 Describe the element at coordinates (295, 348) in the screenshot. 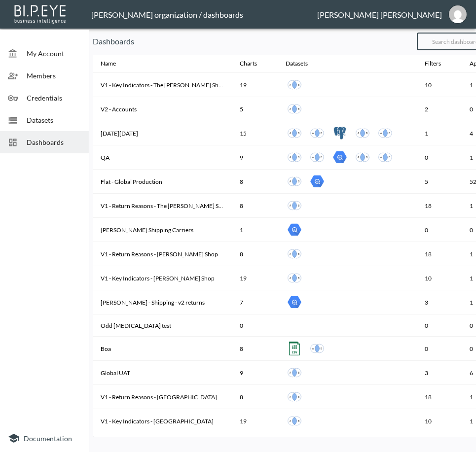

I see `a: Boa - Export` at that location.